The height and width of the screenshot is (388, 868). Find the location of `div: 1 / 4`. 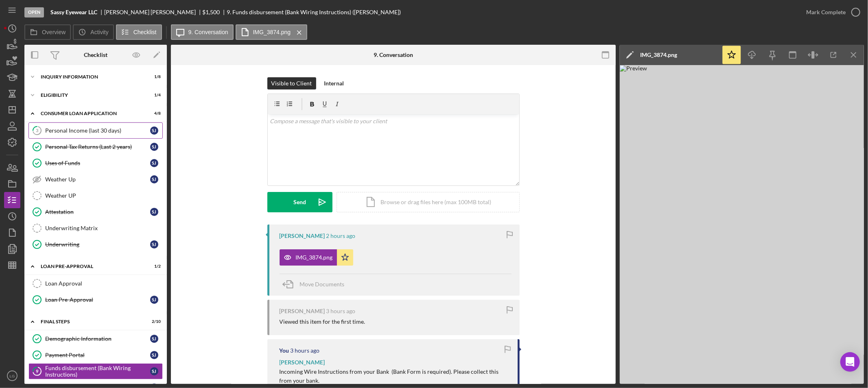

div: 1 / 4 is located at coordinates (154, 95).